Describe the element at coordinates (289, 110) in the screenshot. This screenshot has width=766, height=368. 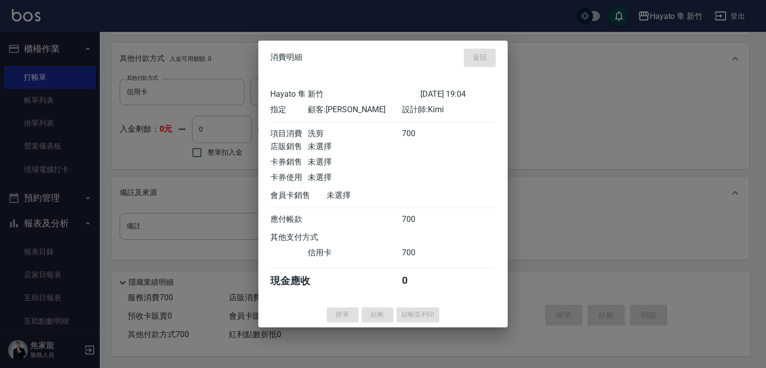
I see `div: 指定` at that location.